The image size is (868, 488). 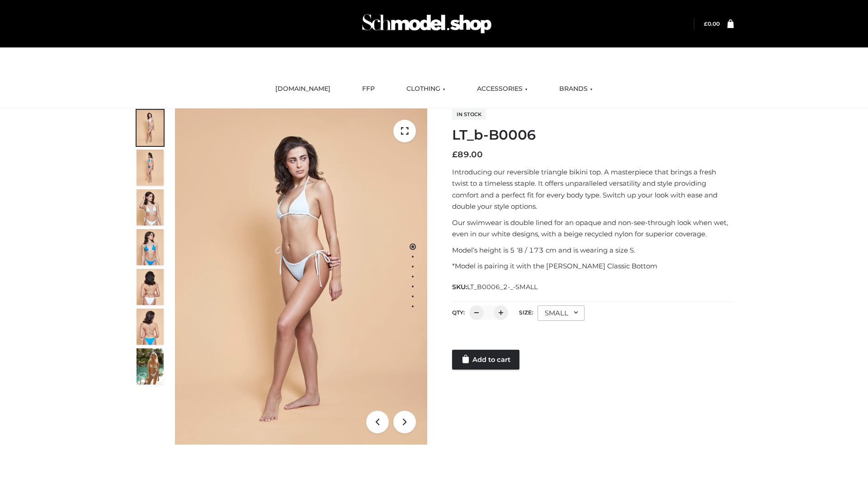 I want to click on span: LT_B0006_2-_-SMALL, so click(x=502, y=286).